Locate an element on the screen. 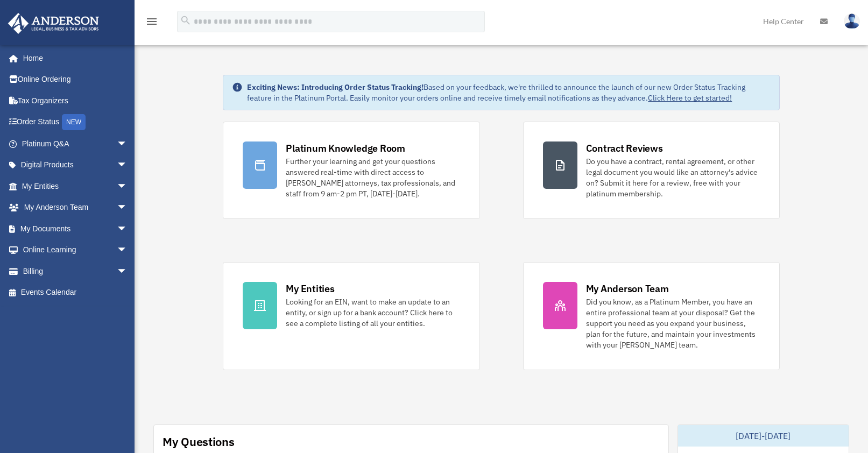 This screenshot has height=453, width=868. a: menu is located at coordinates (152, 23).